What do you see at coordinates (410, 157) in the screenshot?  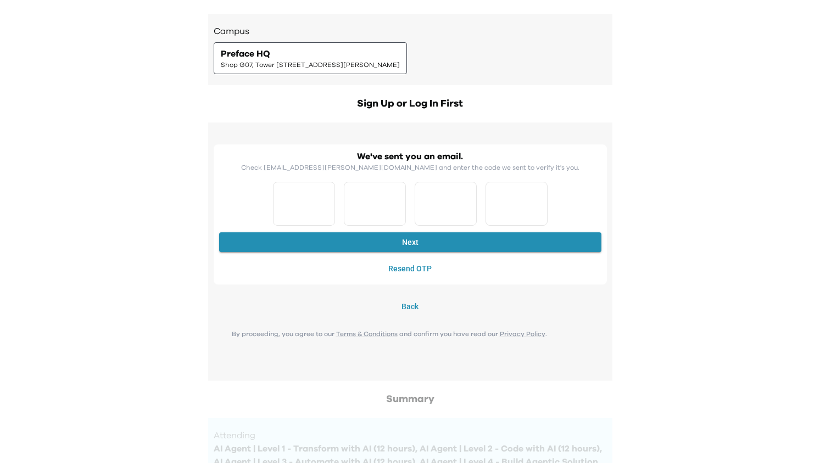 I see `h2: We've sent you an email.` at bounding box center [410, 157].